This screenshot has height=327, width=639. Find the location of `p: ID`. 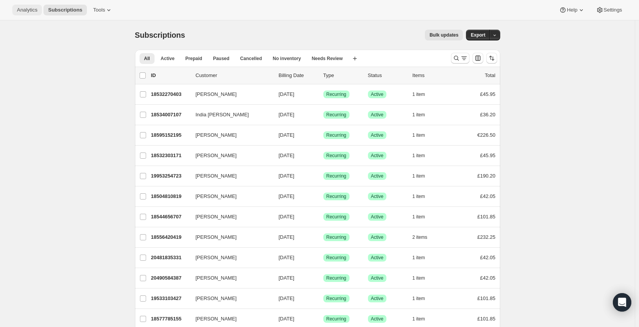

p: ID is located at coordinates (170, 75).